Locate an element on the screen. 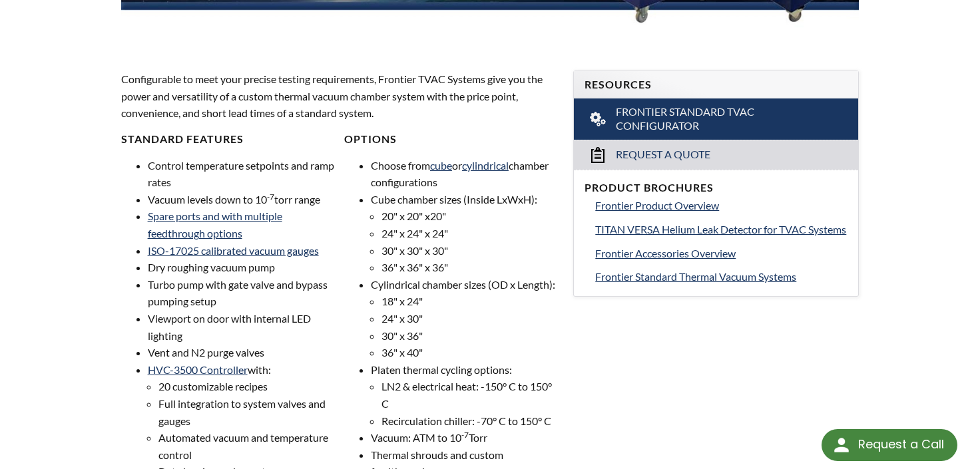 The height and width of the screenshot is (469, 980). span: Frontier Standard Thermal Vacuum Systems is located at coordinates (696, 276).